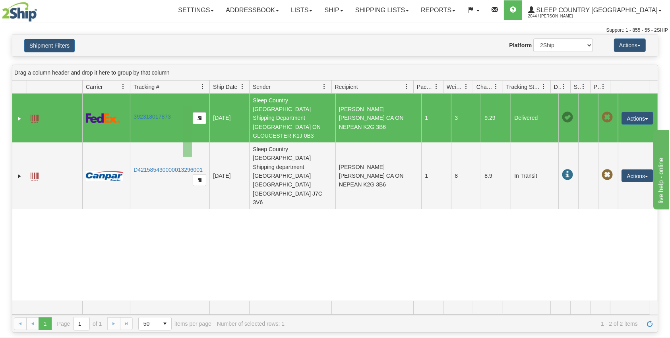 The width and height of the screenshot is (670, 338). Describe the element at coordinates (567, 118) in the screenshot. I see `span: On time` at that location.